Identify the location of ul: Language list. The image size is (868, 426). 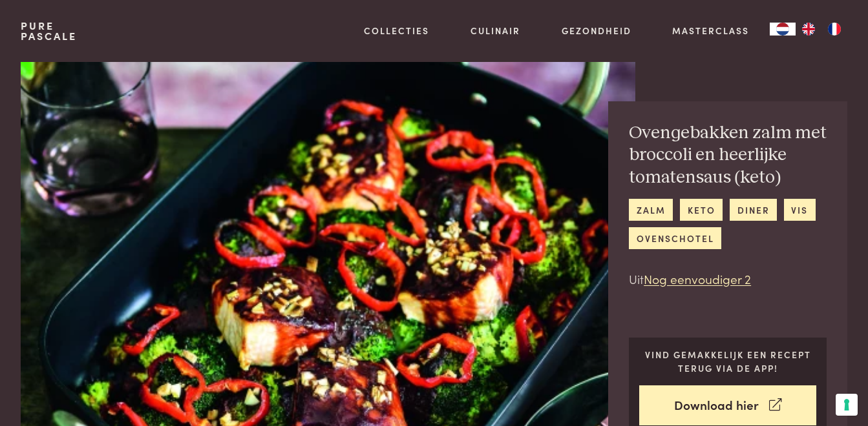
(822, 29).